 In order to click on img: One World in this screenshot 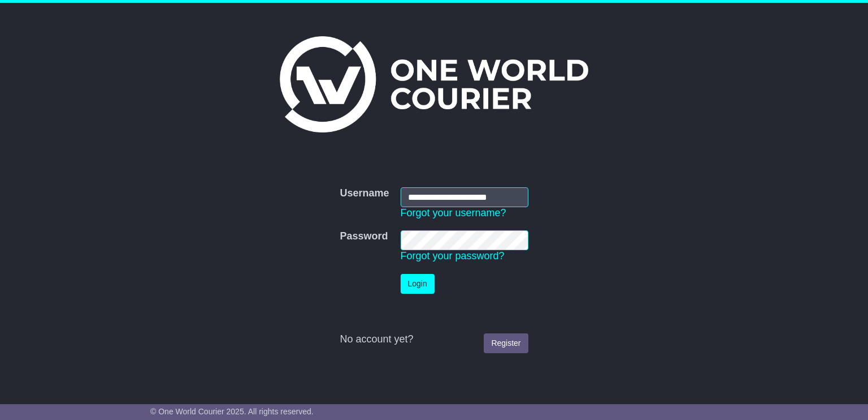, I will do `click(434, 84)`.